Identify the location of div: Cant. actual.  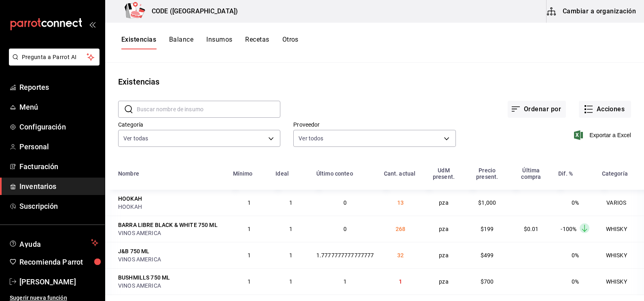
(399, 173).